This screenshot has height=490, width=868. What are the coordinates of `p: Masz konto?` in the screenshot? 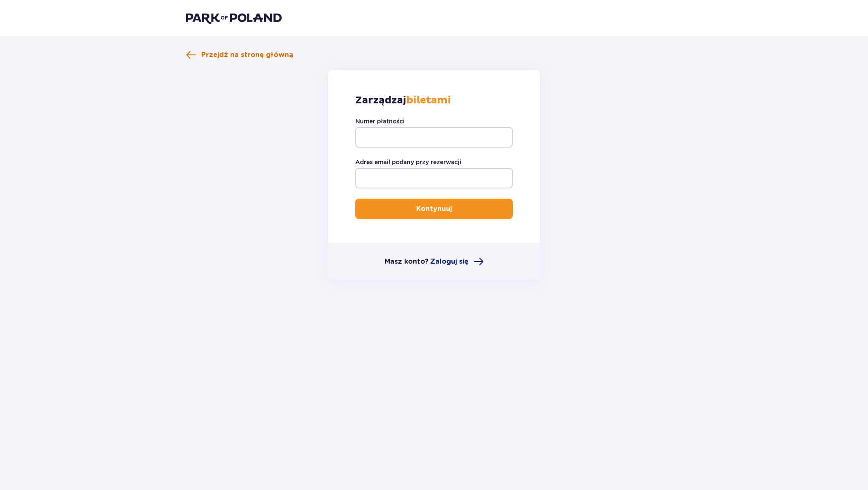 It's located at (406, 261).